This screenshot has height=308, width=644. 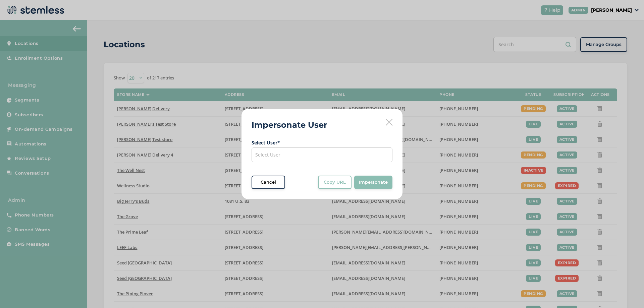 I want to click on label: Select User, so click(x=322, y=142).